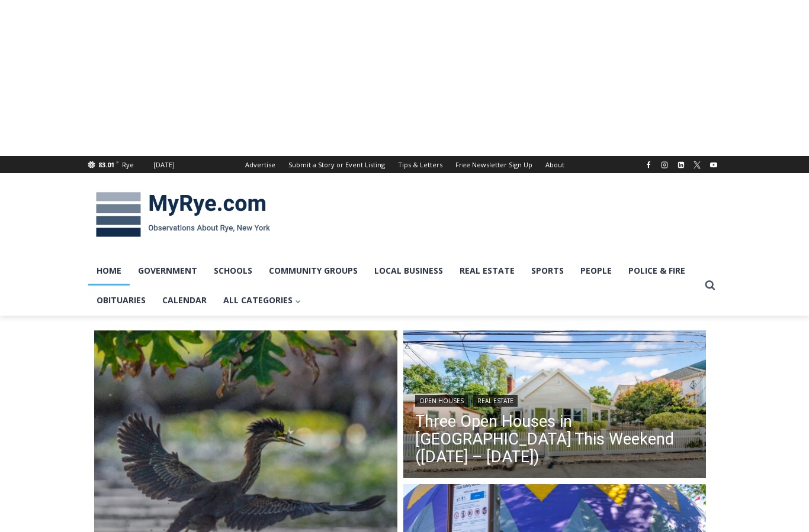 This screenshot has width=809, height=532. What do you see at coordinates (554, 406) in the screenshot?
I see `img: 32 Ridgeland Terrace, Rye` at bounding box center [554, 406].